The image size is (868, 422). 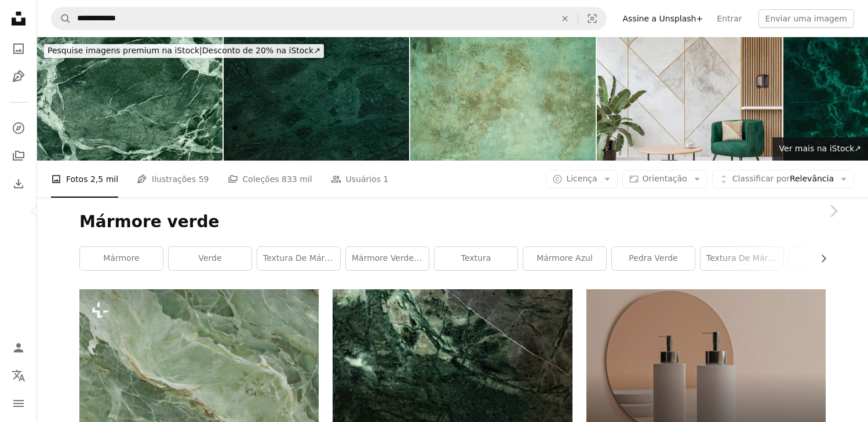 I want to click on a: textura, so click(x=476, y=259).